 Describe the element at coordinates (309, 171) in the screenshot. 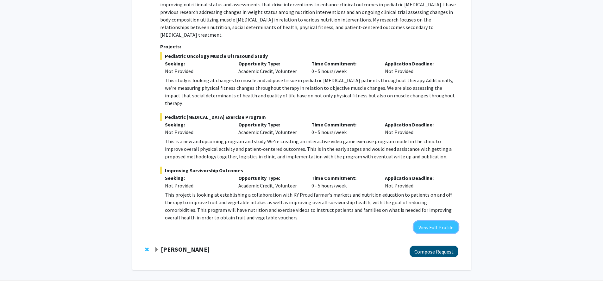

I see `span: Improving Survivorship Outcomes` at that location.